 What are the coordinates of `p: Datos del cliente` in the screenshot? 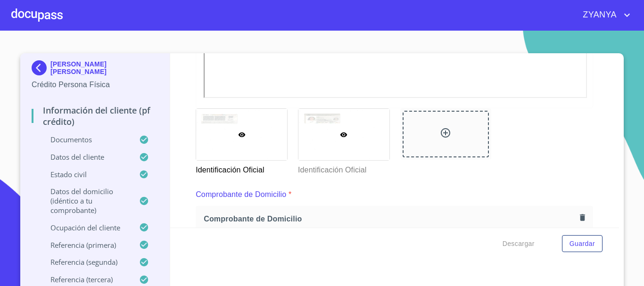 It's located at (85, 157).